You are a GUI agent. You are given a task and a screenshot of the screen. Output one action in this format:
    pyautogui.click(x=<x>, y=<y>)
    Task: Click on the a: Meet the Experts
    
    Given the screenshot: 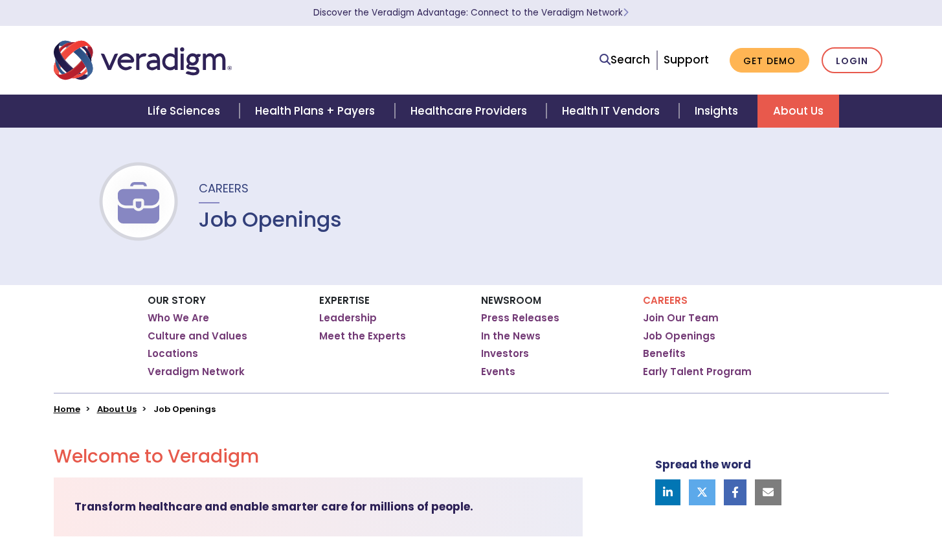 What is the action you would take?
    pyautogui.click(x=363, y=336)
    